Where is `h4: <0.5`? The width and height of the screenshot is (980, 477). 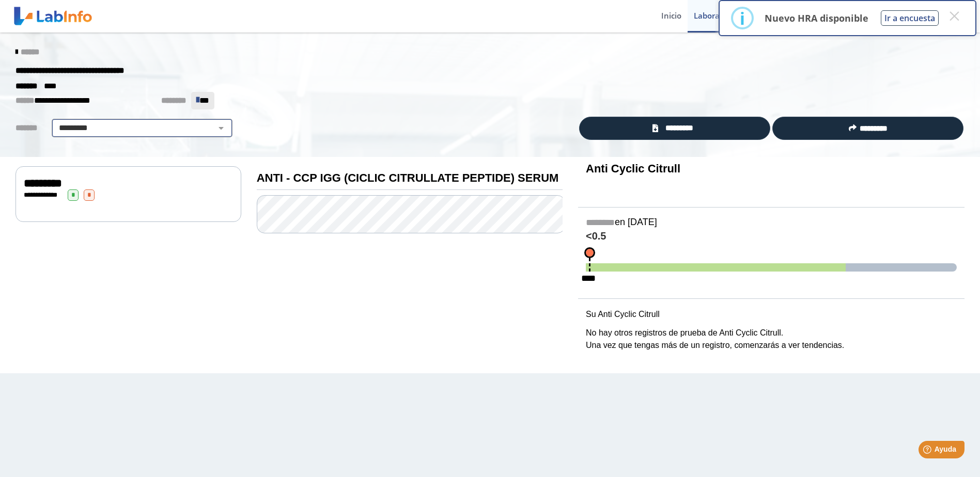 h4: <0.5 is located at coordinates (771, 237).